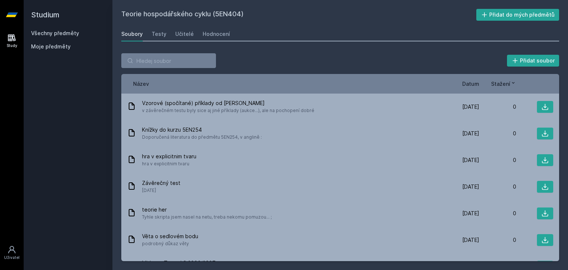  I want to click on button: Datum, so click(471, 84).